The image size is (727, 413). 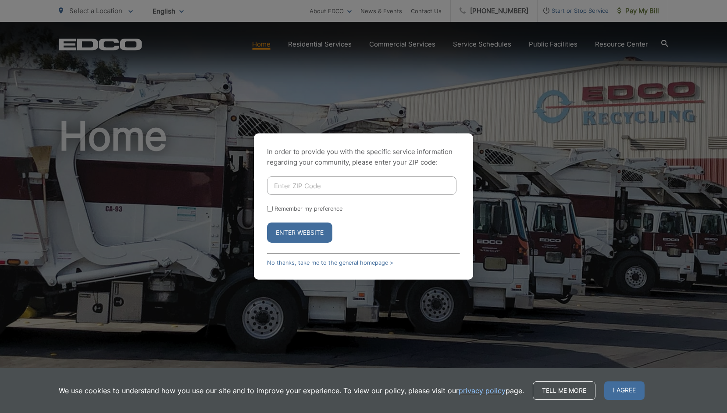 What do you see at coordinates (330, 262) in the screenshot?
I see `a: No thanks, take me to the general homepage >` at bounding box center [330, 262].